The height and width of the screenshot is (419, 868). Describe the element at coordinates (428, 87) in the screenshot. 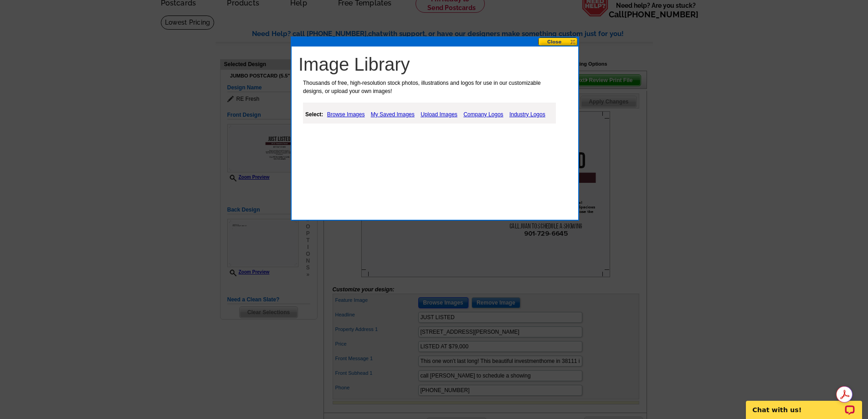

I see `p: Thousands of free, high-resolution stock photos, illustrations and logos for use in our customiza...` at that location.